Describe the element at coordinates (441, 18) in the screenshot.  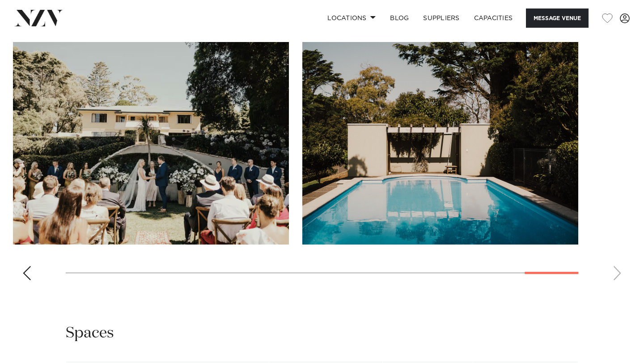
I see `a: SUPPLIERS` at that location.